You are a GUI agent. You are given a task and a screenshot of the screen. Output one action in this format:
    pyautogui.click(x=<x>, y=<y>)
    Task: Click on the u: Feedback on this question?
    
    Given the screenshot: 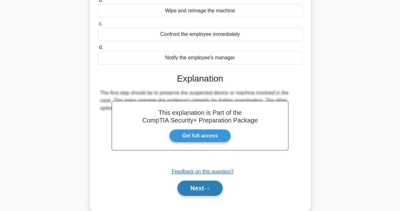 What is the action you would take?
    pyautogui.click(x=203, y=171)
    